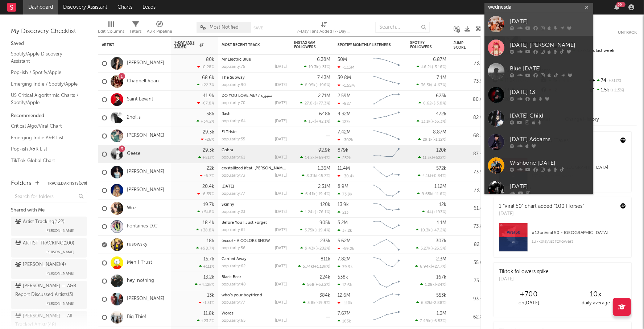 This screenshot has width=644, height=329. I want to click on a: Geese, so click(133, 154).